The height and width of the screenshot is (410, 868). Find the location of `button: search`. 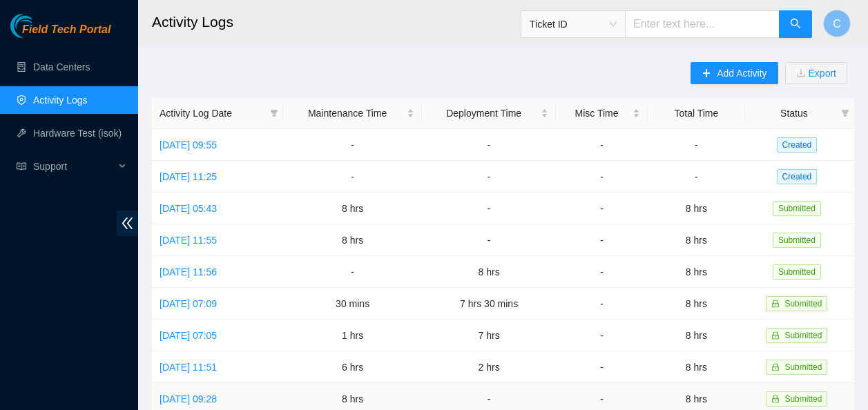

button: search is located at coordinates (795, 24).